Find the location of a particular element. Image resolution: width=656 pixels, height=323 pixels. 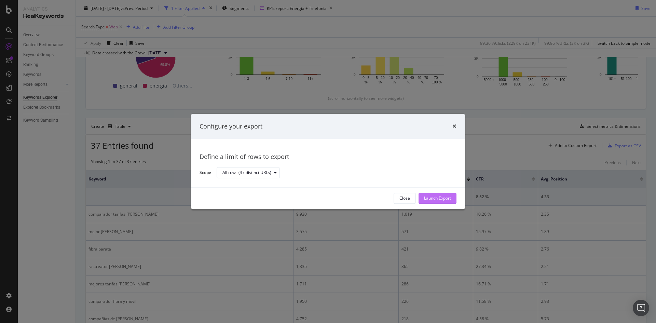

button: All rows (37 distinct URLs) is located at coordinates (248, 173).